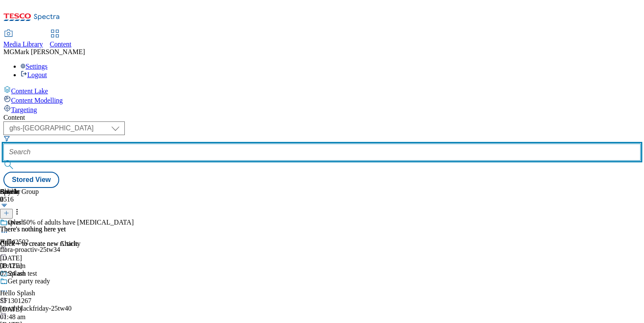  What do you see at coordinates (9, 51) in the screenshot?
I see `span: MG` at bounding box center [9, 51].